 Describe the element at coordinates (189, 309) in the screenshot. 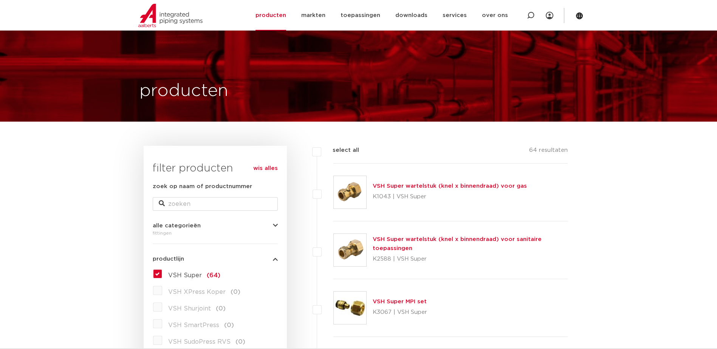

I see `span: VSH Shurjoint` at that location.